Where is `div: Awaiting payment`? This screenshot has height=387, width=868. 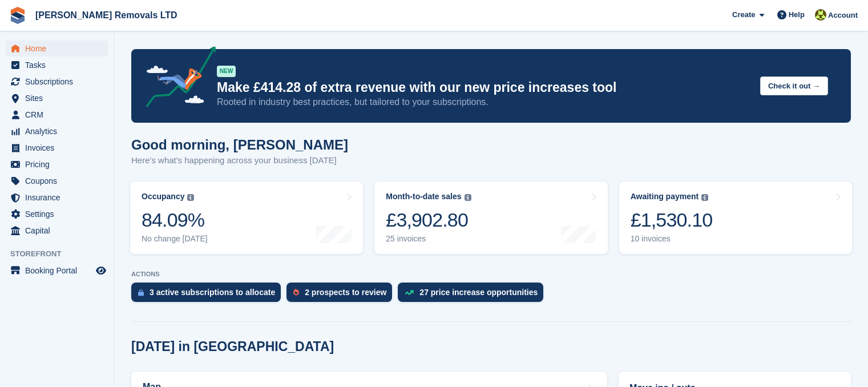
div: Awaiting payment is located at coordinates (665, 196).